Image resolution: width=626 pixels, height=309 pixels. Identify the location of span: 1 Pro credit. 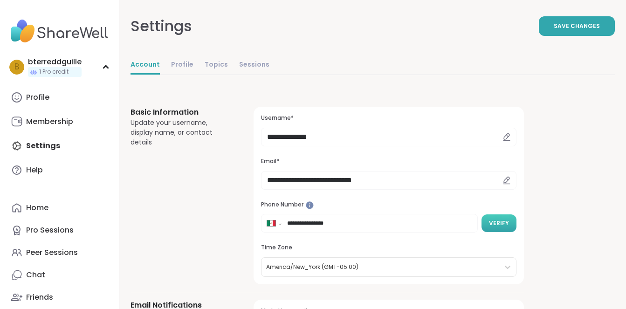
(54, 72).